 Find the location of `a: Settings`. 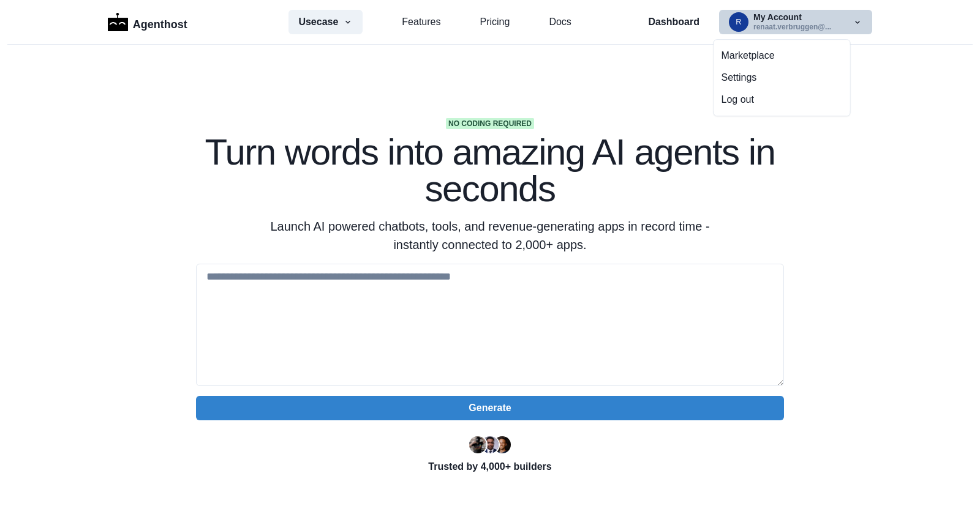

a: Settings is located at coordinates (782, 78).